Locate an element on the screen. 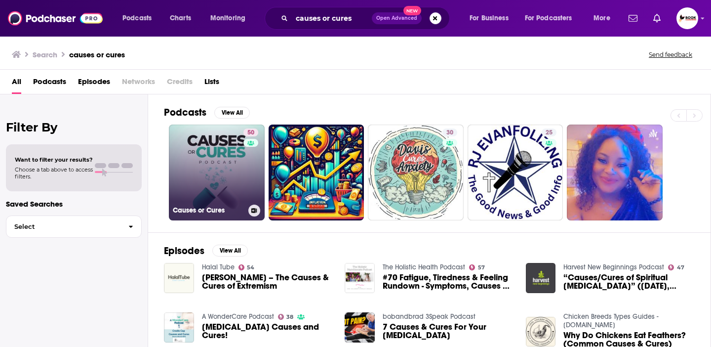  a: Why Do Chickens Eat Feathers? (Common Causes & Cures) is located at coordinates (541, 331).